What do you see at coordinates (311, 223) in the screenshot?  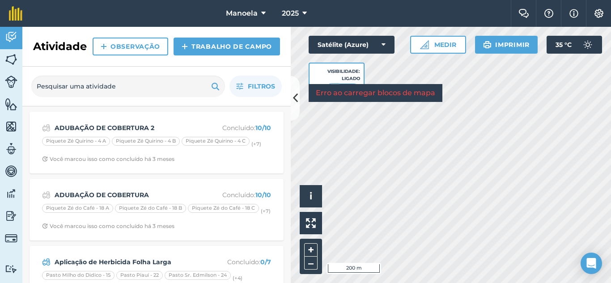 I see `img: Quatro setas, uma apontando para o canto superior esquerdo, uma para o canto superior direito, um...` at bounding box center [311, 223].